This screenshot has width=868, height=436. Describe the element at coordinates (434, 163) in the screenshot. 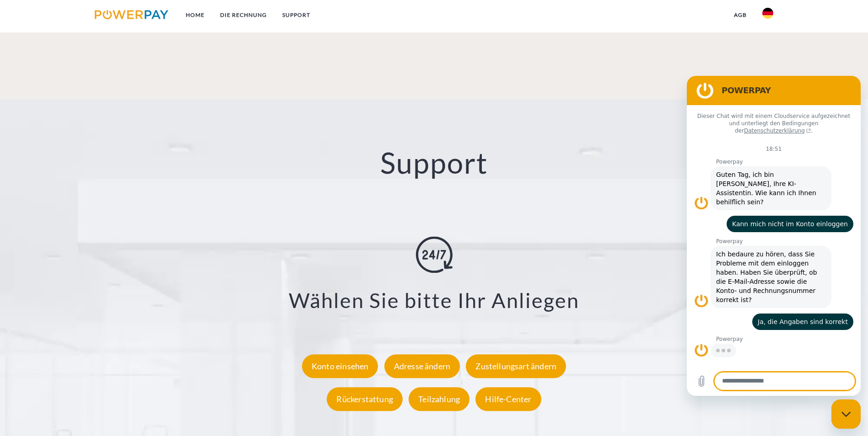

I see `h2: Support` at that location.